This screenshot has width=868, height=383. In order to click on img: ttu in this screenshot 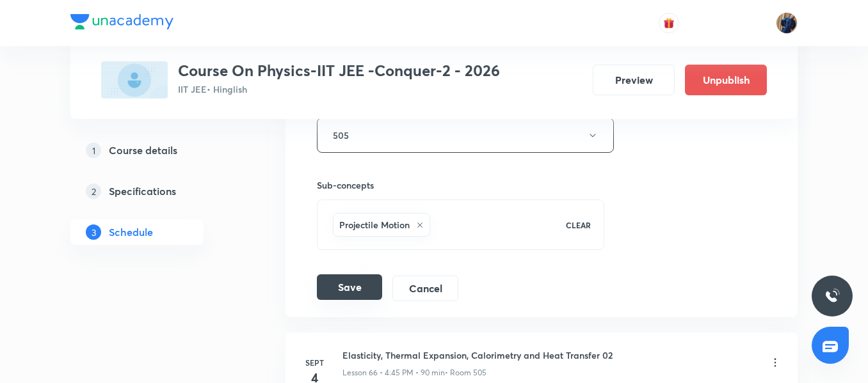, I will do `click(833, 296)`.